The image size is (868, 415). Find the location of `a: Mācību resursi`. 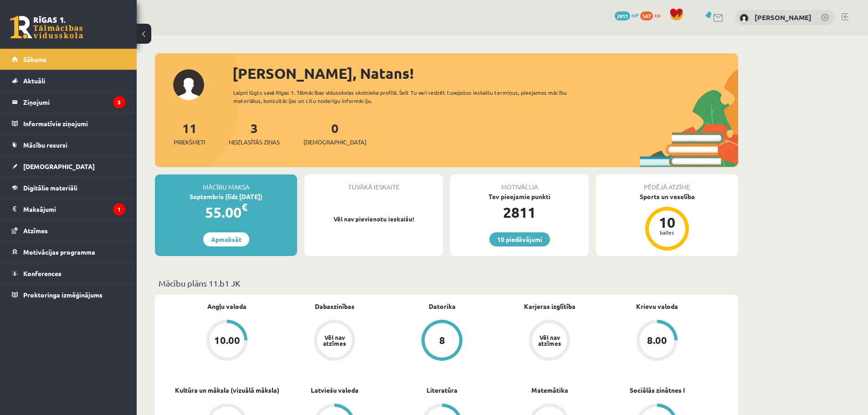

a: Mācību resursi is located at coordinates (68, 145).